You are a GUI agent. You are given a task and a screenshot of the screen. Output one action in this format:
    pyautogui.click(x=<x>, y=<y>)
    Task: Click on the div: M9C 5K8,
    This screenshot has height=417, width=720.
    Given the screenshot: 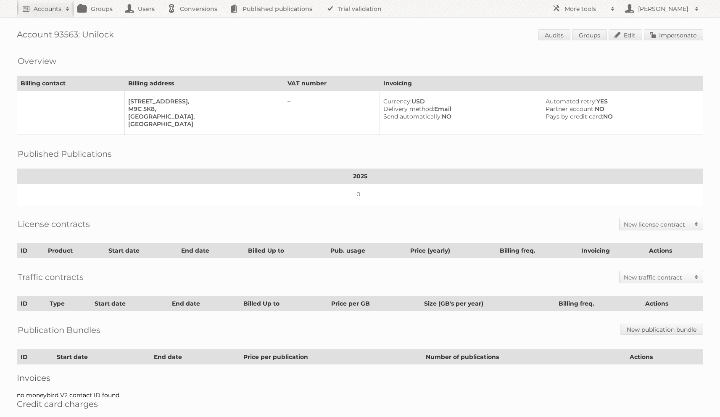 What is the action you would take?
    pyautogui.click(x=202, y=109)
    